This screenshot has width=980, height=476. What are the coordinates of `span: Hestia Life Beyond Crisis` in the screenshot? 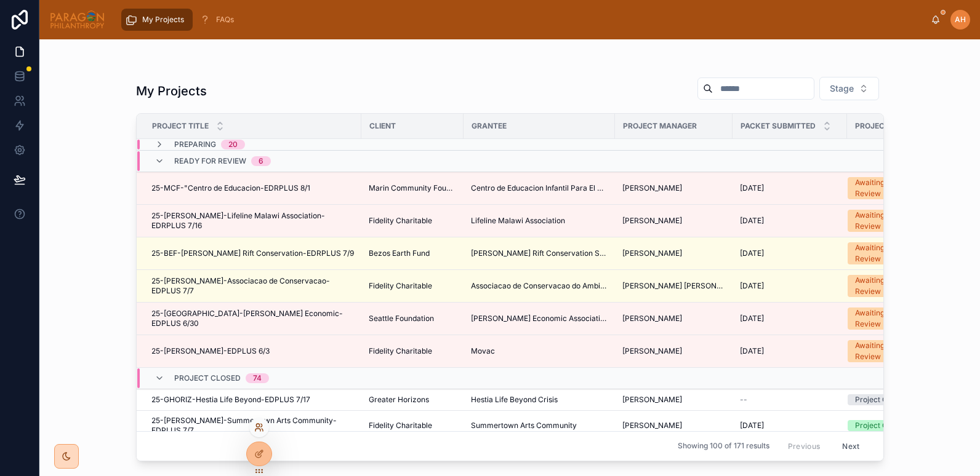 It's located at (514, 400).